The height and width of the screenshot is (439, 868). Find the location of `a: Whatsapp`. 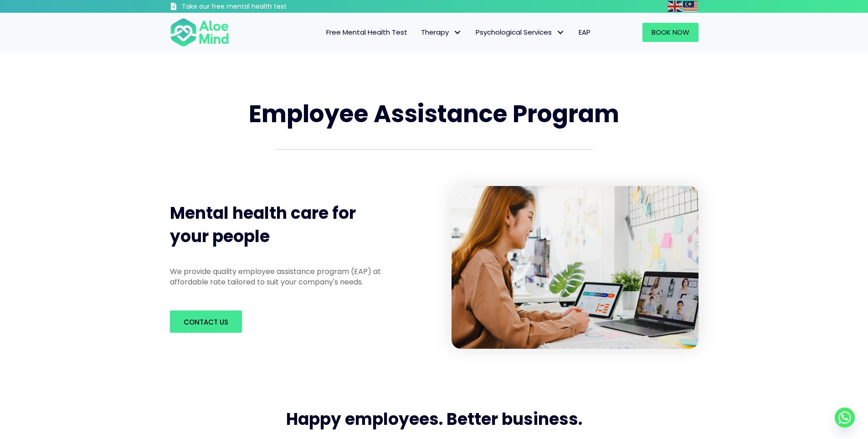

a: Whatsapp is located at coordinates (845, 418).